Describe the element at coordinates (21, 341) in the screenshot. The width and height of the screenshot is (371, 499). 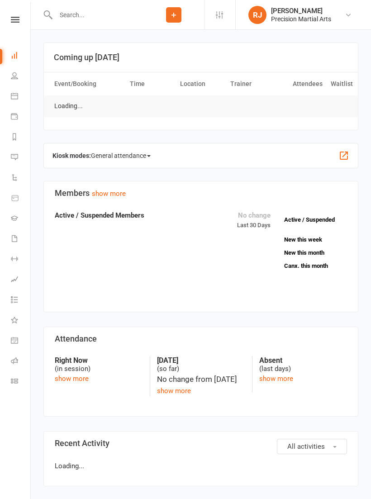
I see `a: General attendance kiosk mode` at that location.